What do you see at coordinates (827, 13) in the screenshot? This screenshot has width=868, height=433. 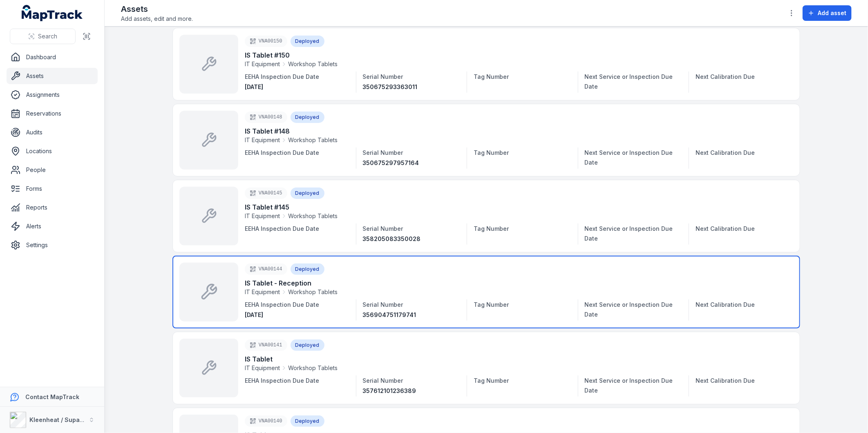 I see `button: Add asset` at bounding box center [827, 13].